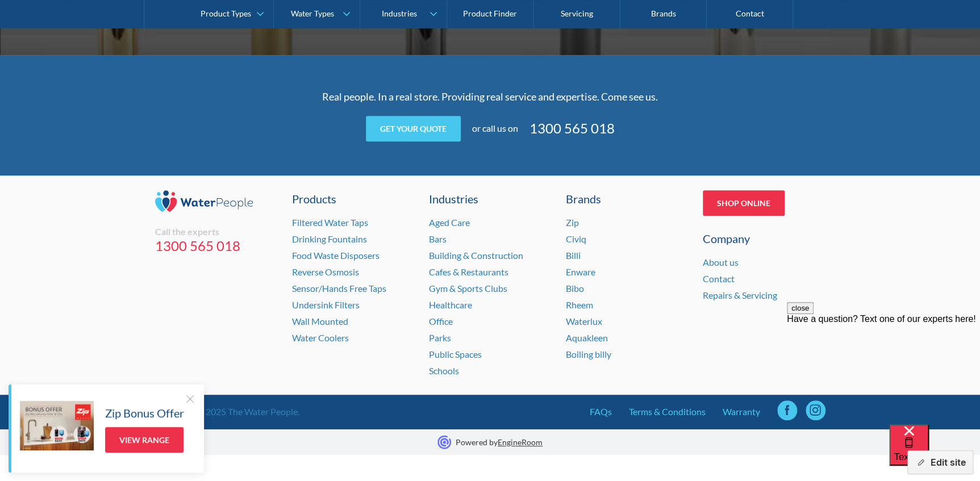 The width and height of the screenshot is (980, 481). What do you see at coordinates (572, 222) in the screenshot?
I see `a: Zip` at bounding box center [572, 222].